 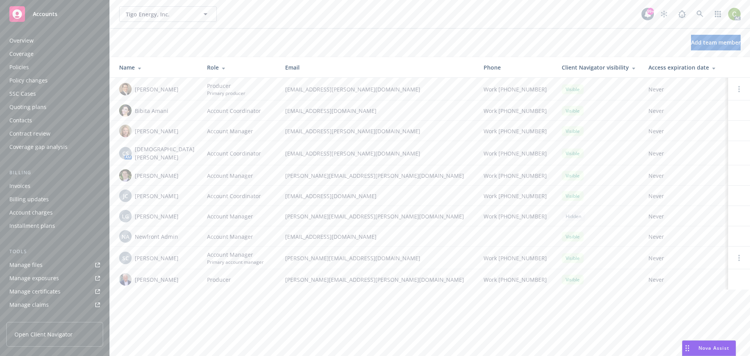 I want to click on a: Accounts, so click(x=55, y=14).